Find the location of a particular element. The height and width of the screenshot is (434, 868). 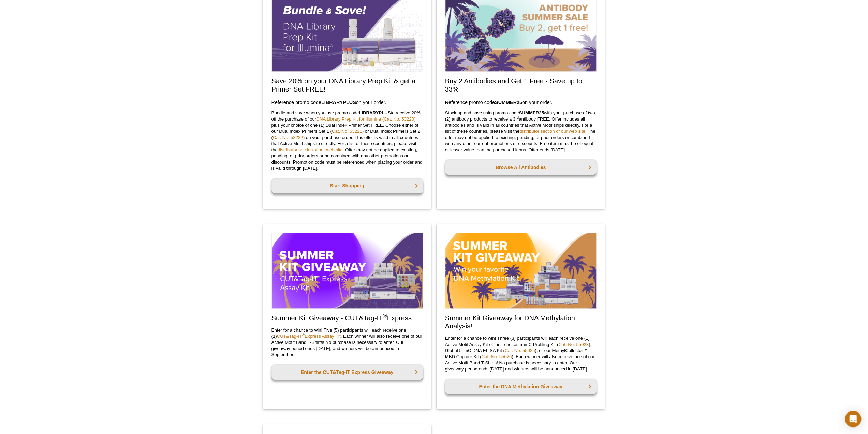

a: Cat. No. 55025 is located at coordinates (520, 350).